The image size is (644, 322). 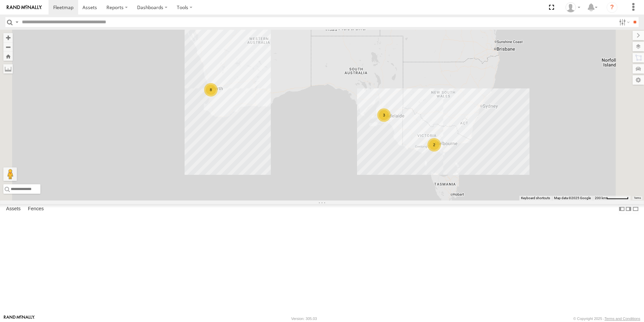 I want to click on button: Map Scale: 200 km per 62 pixels, so click(x=612, y=198).